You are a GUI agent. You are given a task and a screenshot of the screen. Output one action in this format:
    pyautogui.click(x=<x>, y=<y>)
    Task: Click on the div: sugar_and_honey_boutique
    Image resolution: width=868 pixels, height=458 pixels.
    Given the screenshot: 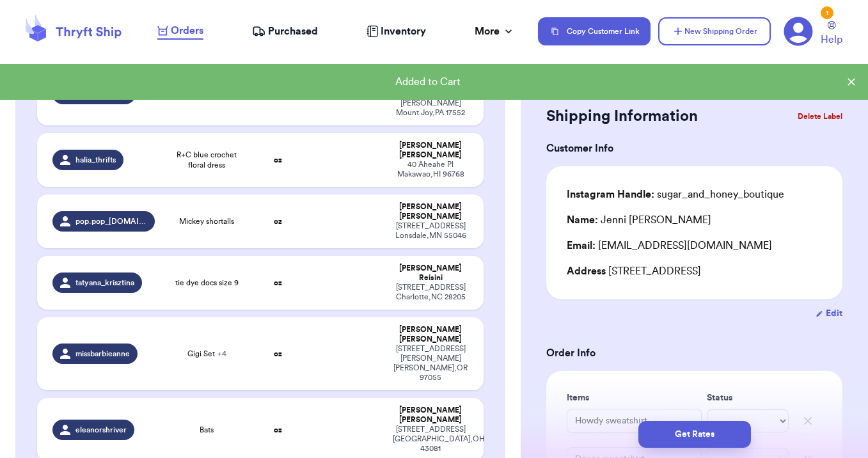 What is the action you would take?
    pyautogui.click(x=675, y=194)
    